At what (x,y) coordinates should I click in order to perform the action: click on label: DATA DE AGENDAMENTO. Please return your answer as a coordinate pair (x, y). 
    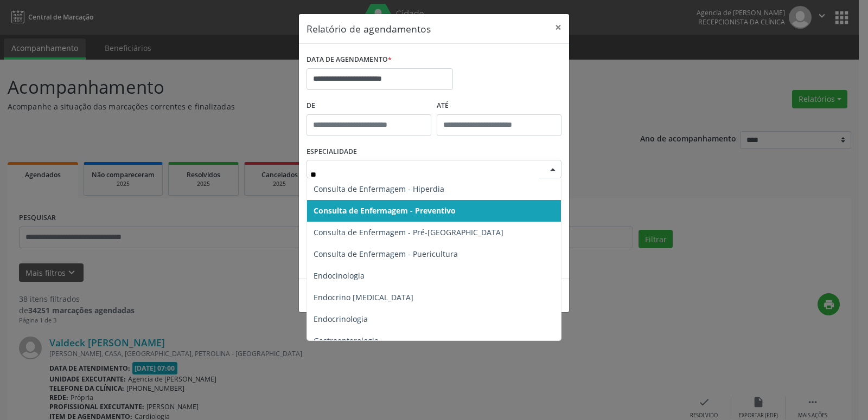
    Looking at the image, I should click on (349, 60).